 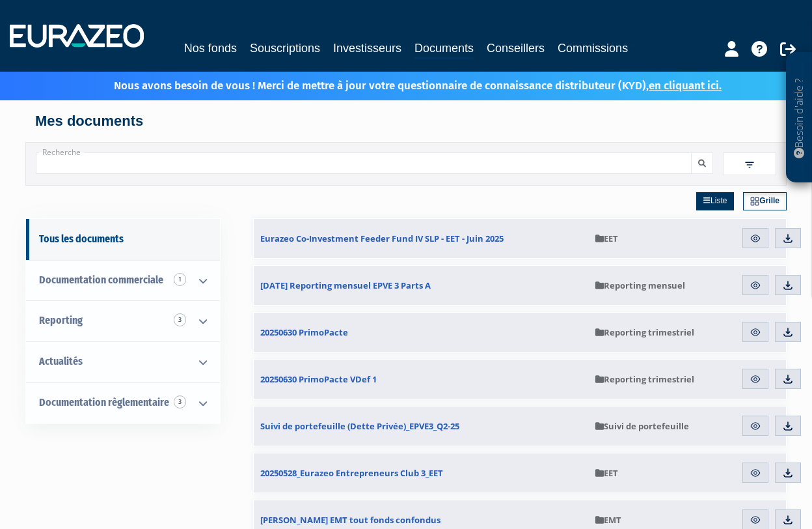 What do you see at coordinates (60, 320) in the screenshot?
I see `span: Reporting` at bounding box center [60, 320].